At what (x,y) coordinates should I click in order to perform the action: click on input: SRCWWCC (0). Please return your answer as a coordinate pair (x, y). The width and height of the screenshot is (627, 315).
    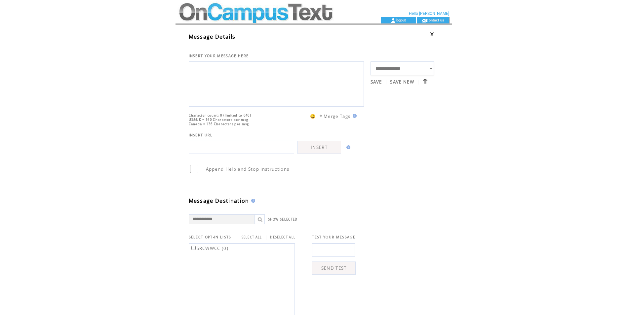
    Looking at the image, I should click on (193, 248).